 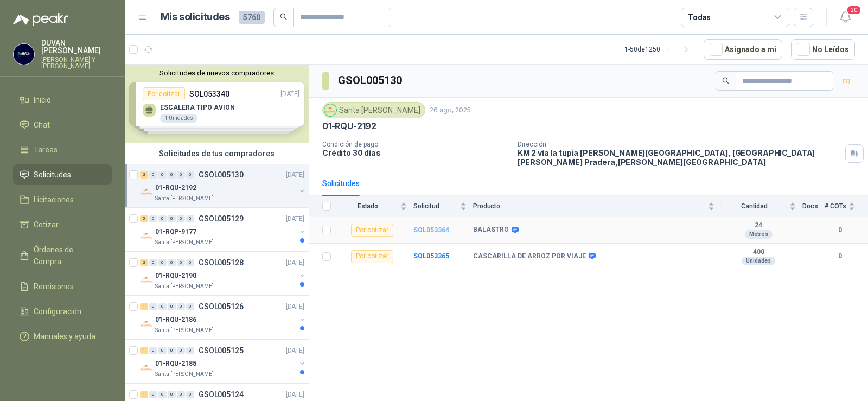 What do you see at coordinates (144, 219) in the screenshot?
I see `div: 5` at bounding box center [144, 219].